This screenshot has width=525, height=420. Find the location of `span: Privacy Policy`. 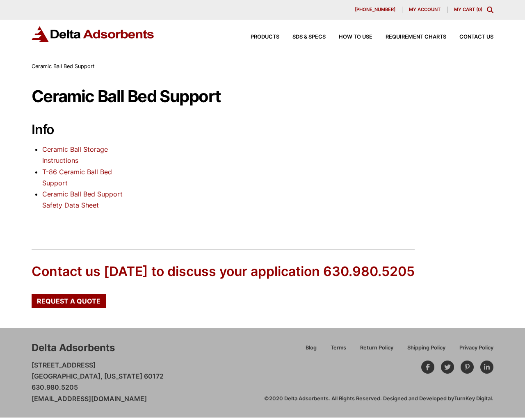

span: Privacy Policy is located at coordinates (476, 348).